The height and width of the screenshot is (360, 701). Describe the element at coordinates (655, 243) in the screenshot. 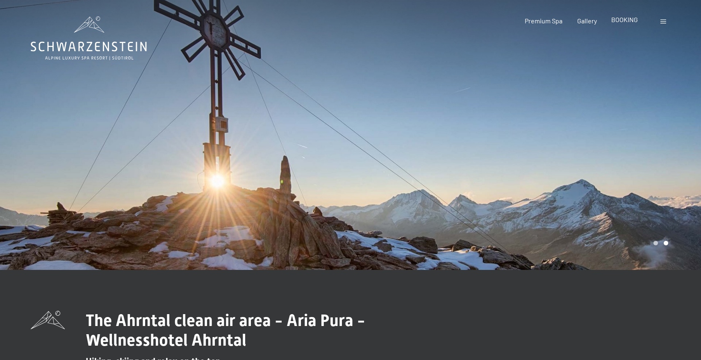

I see `div: Carousel Page 1` at that location.